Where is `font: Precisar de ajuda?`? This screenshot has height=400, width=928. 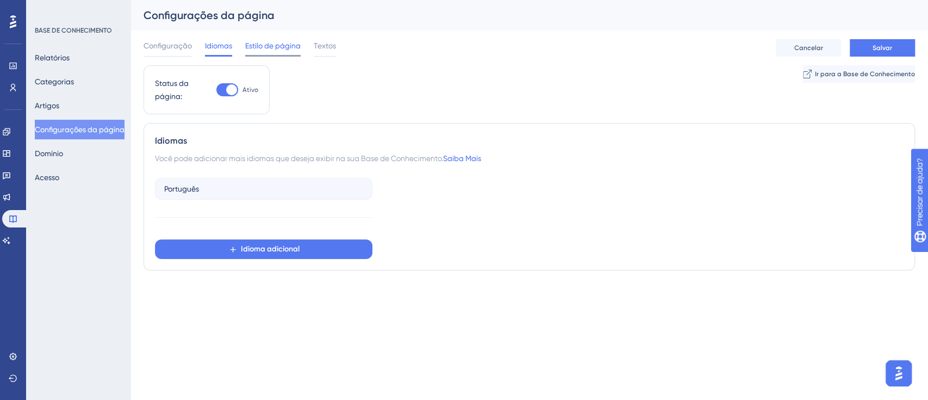
font: Precisar de ajuda? is located at coordinates (59, 9).